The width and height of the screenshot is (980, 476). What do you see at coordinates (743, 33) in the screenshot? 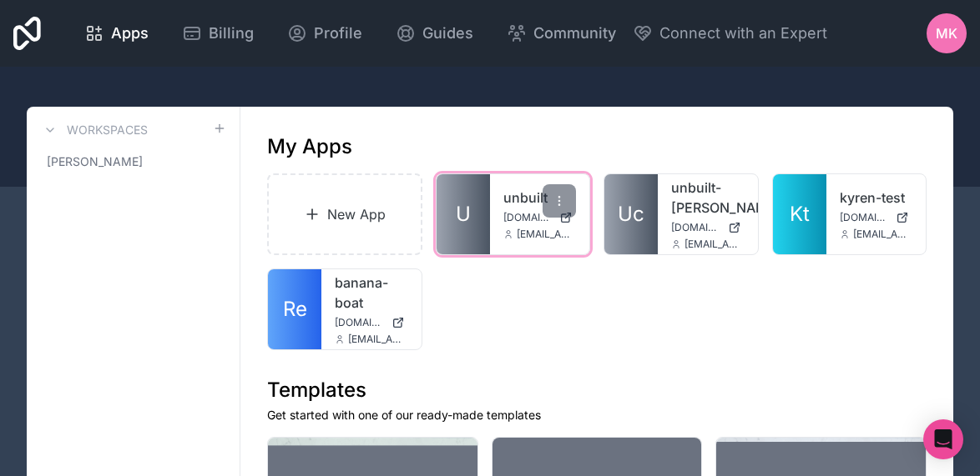
I see `span: Connect with an Expert` at bounding box center [743, 33].